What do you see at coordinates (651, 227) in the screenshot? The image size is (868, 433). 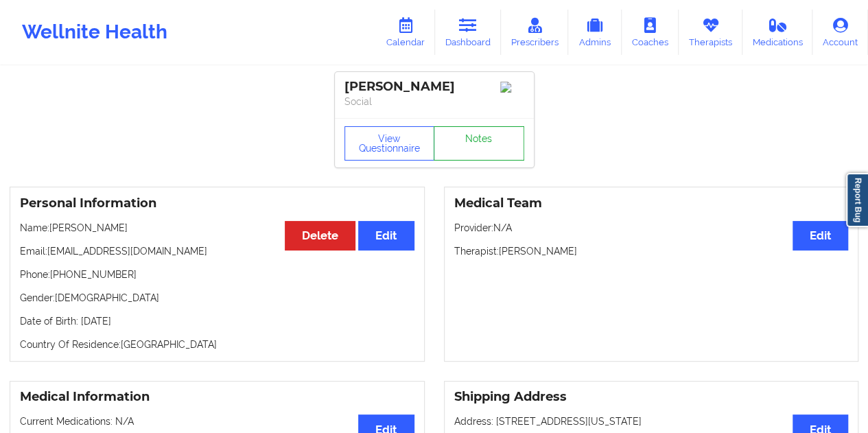 I see `p: Provider: N/A` at bounding box center [651, 227].